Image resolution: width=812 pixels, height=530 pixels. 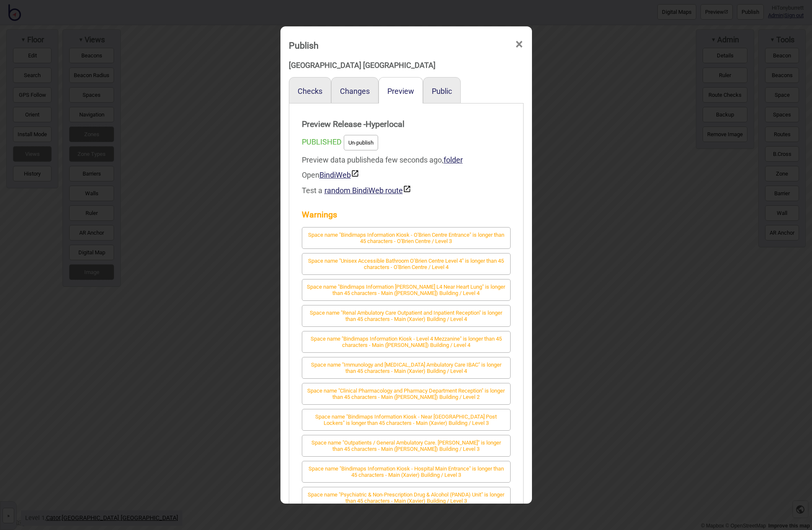 What do you see at coordinates (406, 240) in the screenshot?
I see `a: Space name "Bindimaps Information Kiosk - O'Brien Centre Entrance" is longer than 45 characters -...` at bounding box center [406, 240].